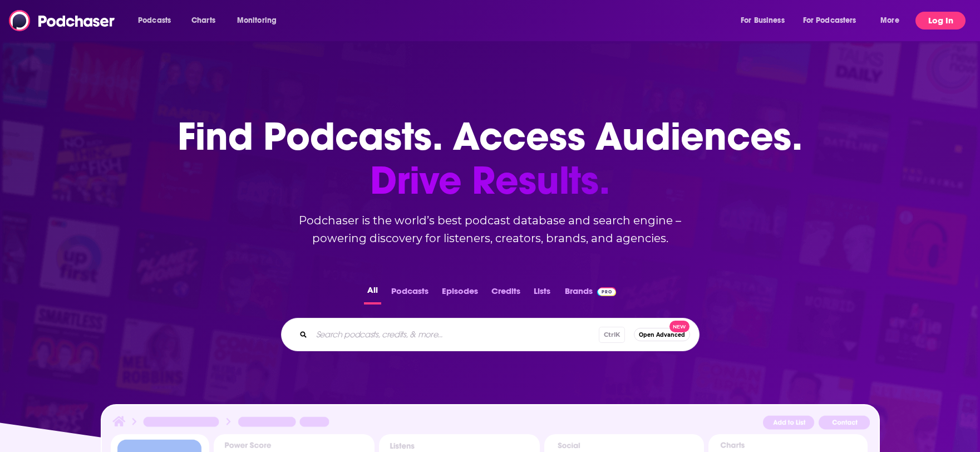 This screenshot has height=452, width=980. What do you see at coordinates (62, 21) in the screenshot?
I see `img: Podchaser - Follow, Share and Rate Podcasts` at bounding box center [62, 21].